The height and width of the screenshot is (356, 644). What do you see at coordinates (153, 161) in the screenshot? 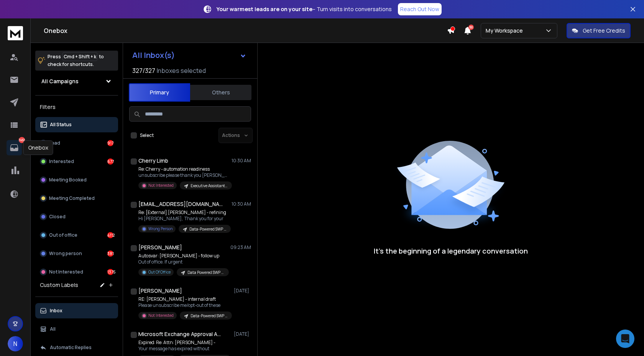
I see `h1: Cherry Limb` at bounding box center [153, 161].